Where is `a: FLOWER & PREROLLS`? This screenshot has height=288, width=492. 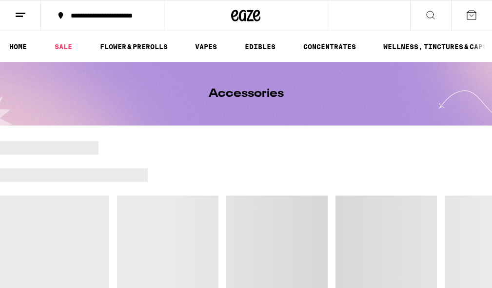
a: FLOWER & PREROLLS is located at coordinates (134, 47).